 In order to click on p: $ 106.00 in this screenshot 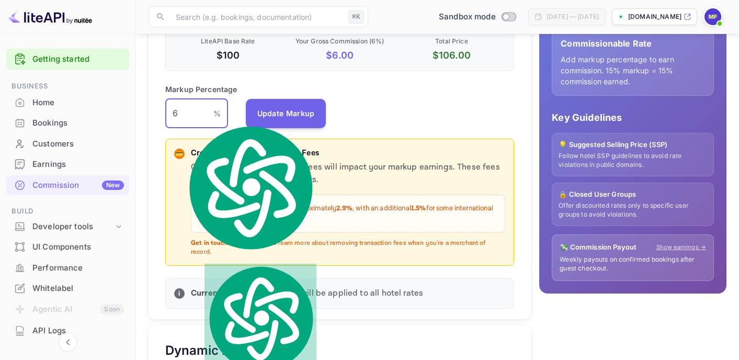, I will do `click(452, 55)`.